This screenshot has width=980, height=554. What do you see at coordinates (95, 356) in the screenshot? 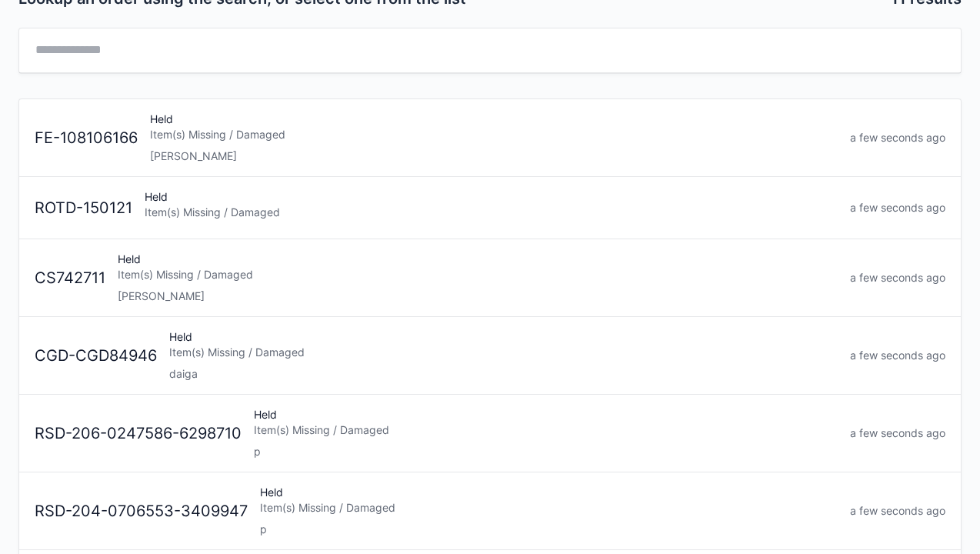
I see `div: CGD-CGD84946` at bounding box center [95, 356].